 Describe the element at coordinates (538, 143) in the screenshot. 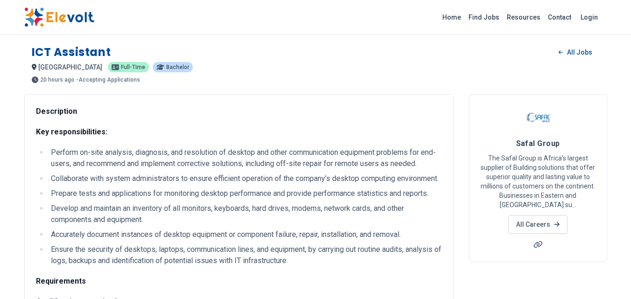

I see `span: Safal Group` at that location.